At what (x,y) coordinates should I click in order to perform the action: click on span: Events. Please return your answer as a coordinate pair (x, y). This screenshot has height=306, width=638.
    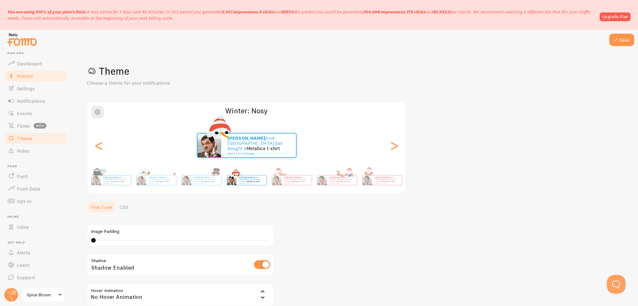
    Looking at the image, I should click on (24, 113).